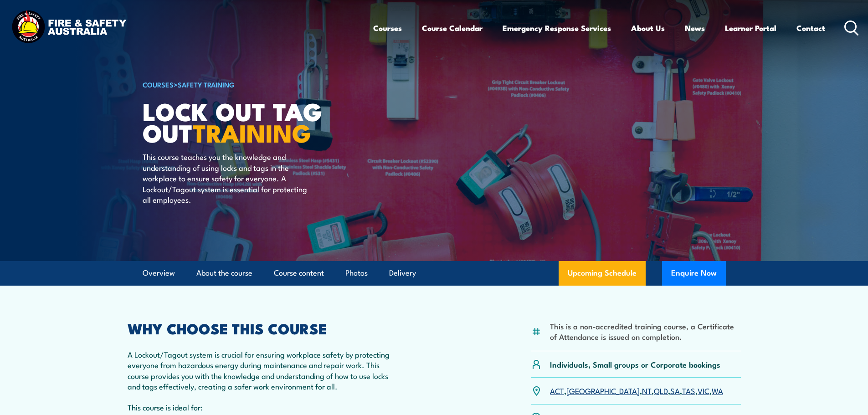  Describe the element at coordinates (635, 364) in the screenshot. I see `p: Individuals, Small groups or Corporate bookings` at that location.